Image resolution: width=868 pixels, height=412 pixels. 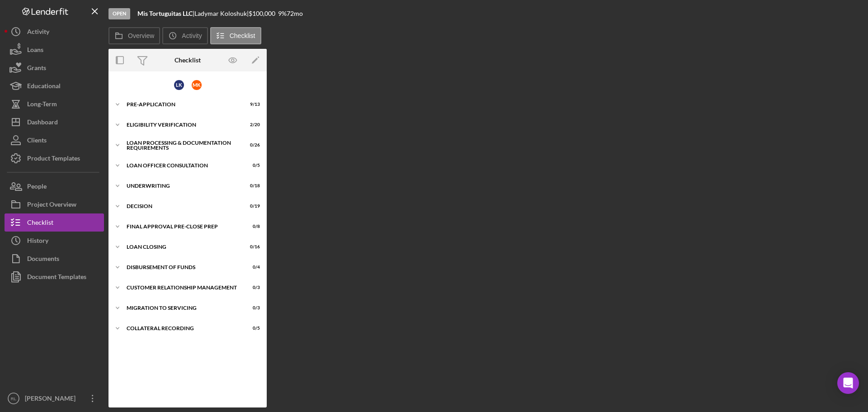 I want to click on div: 0 / 19, so click(x=252, y=206).